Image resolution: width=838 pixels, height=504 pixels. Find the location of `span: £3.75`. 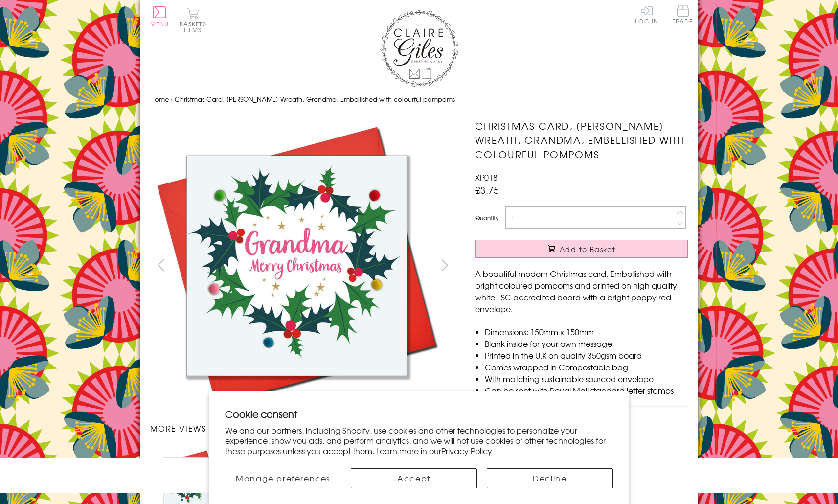

span: £3.75 is located at coordinates (487, 190).